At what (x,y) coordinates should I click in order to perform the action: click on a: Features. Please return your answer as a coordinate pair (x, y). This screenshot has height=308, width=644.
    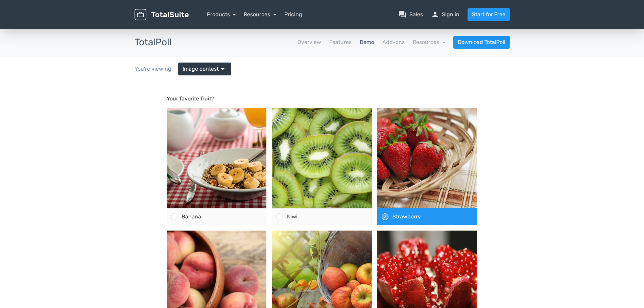
    Looking at the image, I should click on (340, 42).